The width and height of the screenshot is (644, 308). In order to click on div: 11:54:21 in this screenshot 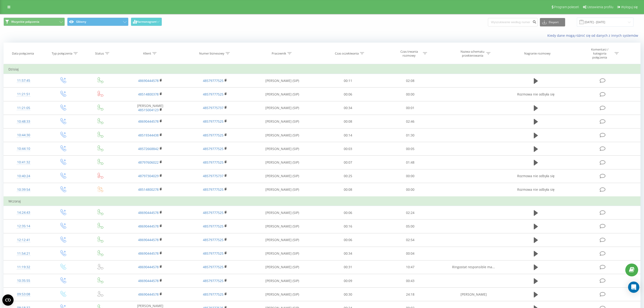, I will do `click(23, 254)`.